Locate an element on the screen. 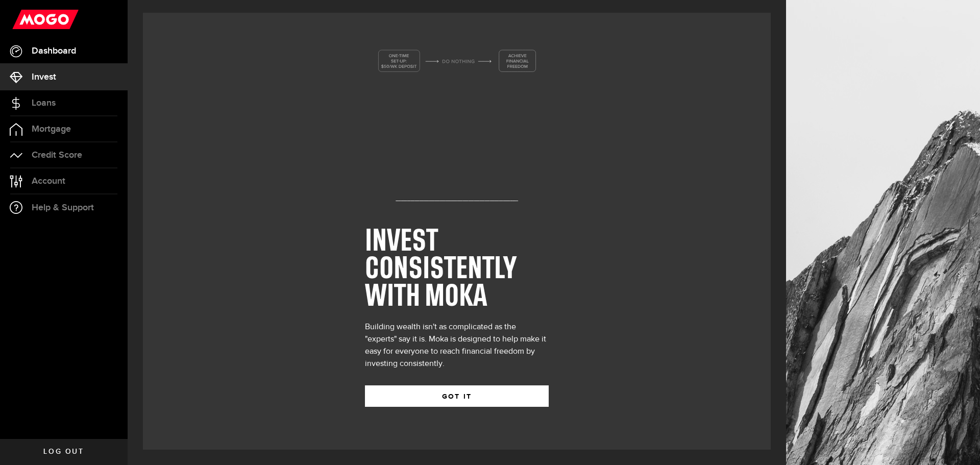 The width and height of the screenshot is (980, 465). span: Dashboard is located at coordinates (54, 51).